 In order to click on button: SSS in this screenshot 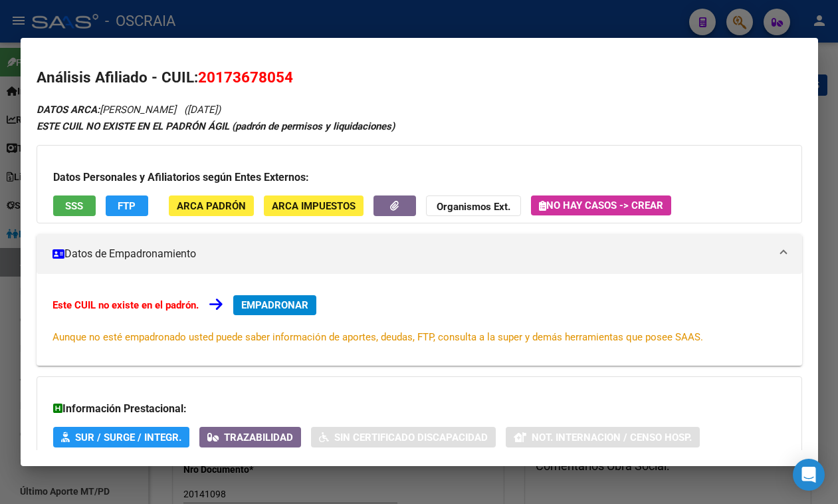, I will do `click(75, 206)`.